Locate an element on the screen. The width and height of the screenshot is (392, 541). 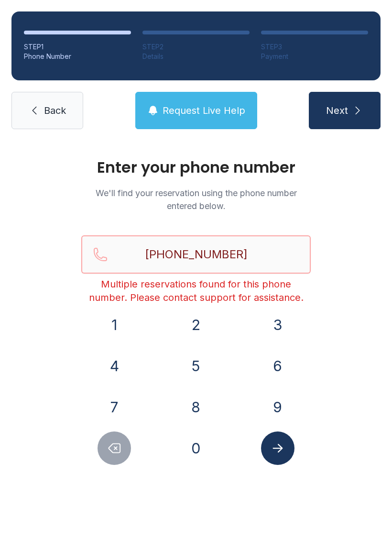
h1: Enter your phone number is located at coordinates (196, 167).